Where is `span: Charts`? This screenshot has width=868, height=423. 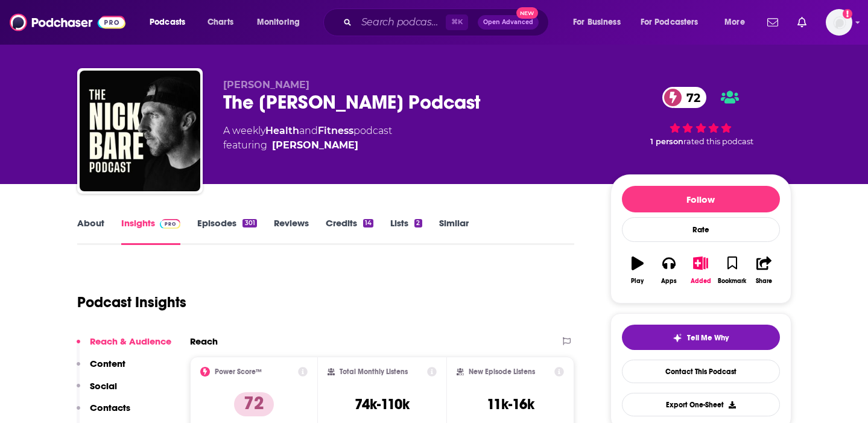 span: Charts is located at coordinates (220, 22).